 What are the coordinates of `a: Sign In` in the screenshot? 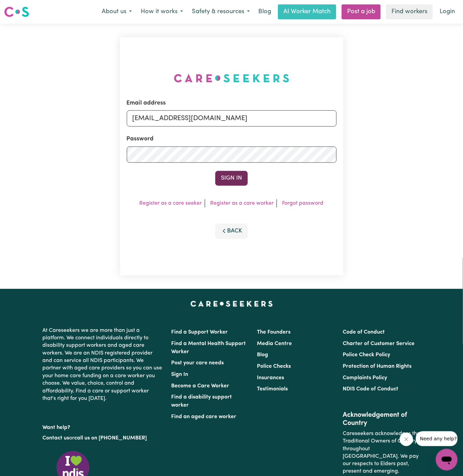 It's located at (180, 375).